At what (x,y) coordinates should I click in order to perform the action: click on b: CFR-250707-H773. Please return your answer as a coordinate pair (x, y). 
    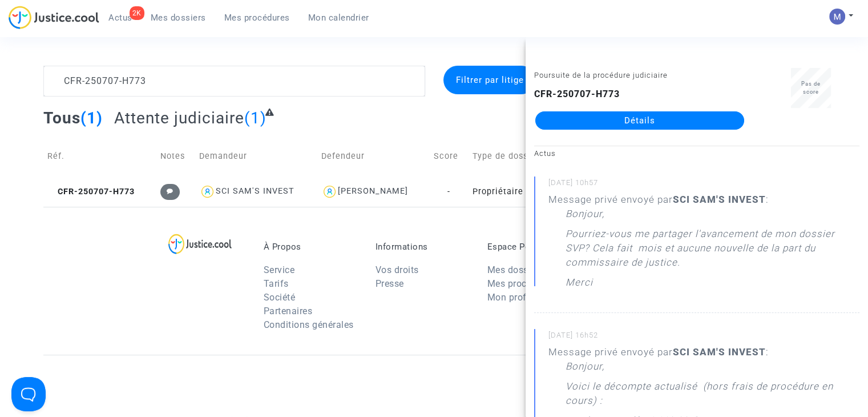
    Looking at the image, I should click on (577, 94).